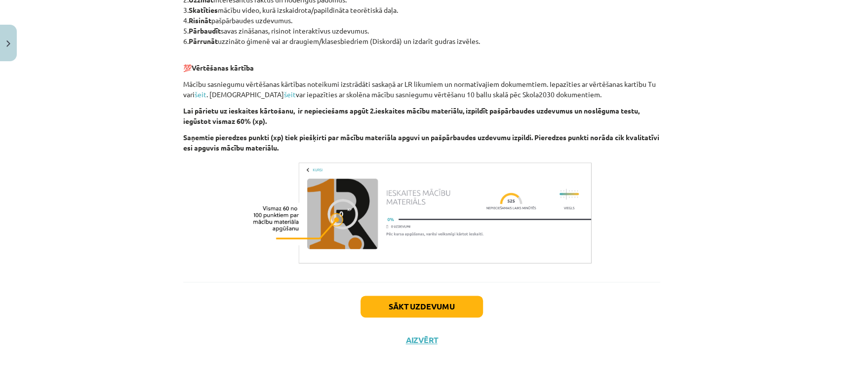 The height and width of the screenshot is (381, 843). Describe the element at coordinates (422, 307) in the screenshot. I see `button: Sākt uzdevumu` at that location.